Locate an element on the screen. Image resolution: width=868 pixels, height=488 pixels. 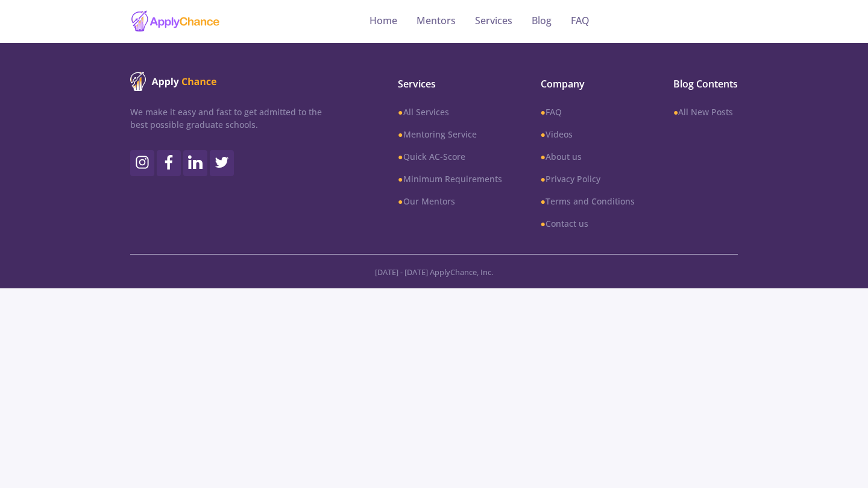
span: Company is located at coordinates (587, 83).